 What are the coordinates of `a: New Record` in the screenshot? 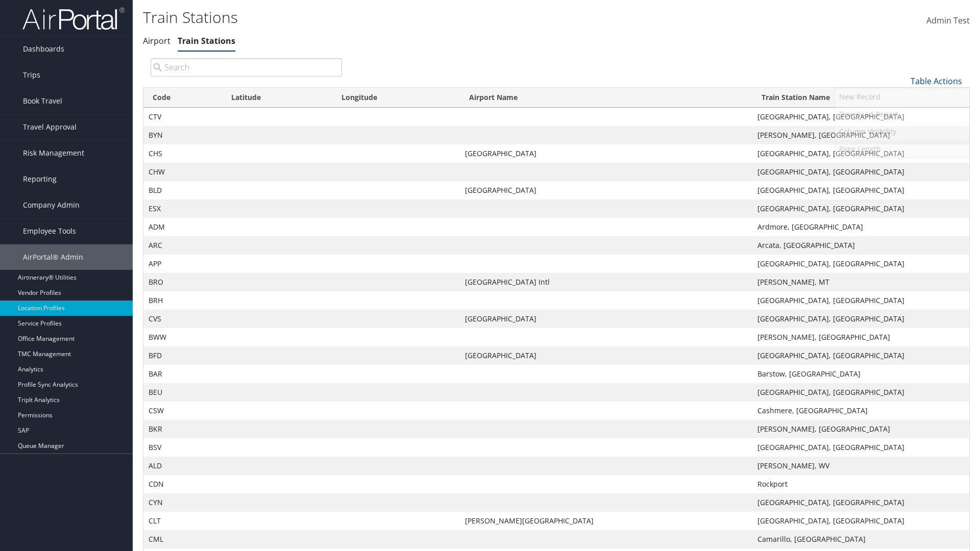 It's located at (902, 97).